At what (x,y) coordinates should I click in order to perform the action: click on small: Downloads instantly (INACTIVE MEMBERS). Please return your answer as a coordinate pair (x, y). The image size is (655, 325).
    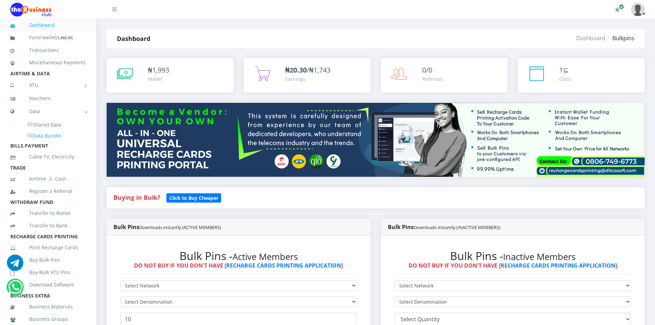
    Looking at the image, I should click on (457, 227).